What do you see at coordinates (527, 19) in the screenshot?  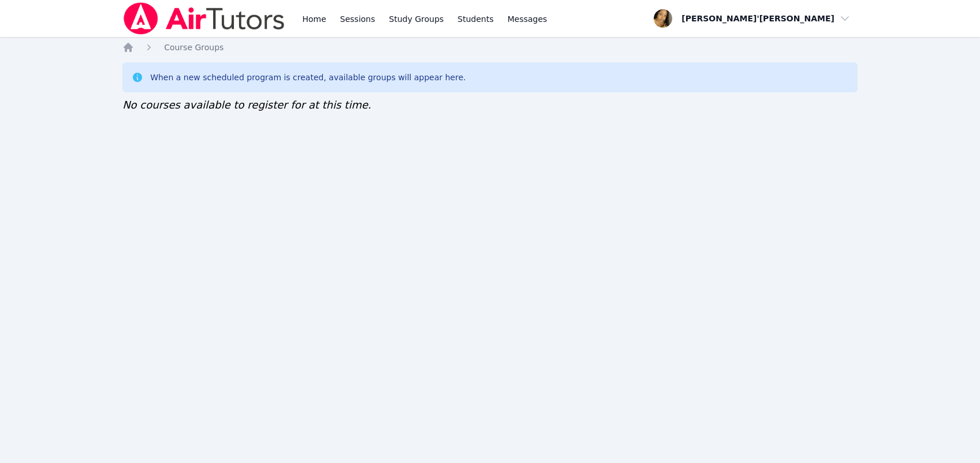 I see `span: Messages` at bounding box center [527, 19].